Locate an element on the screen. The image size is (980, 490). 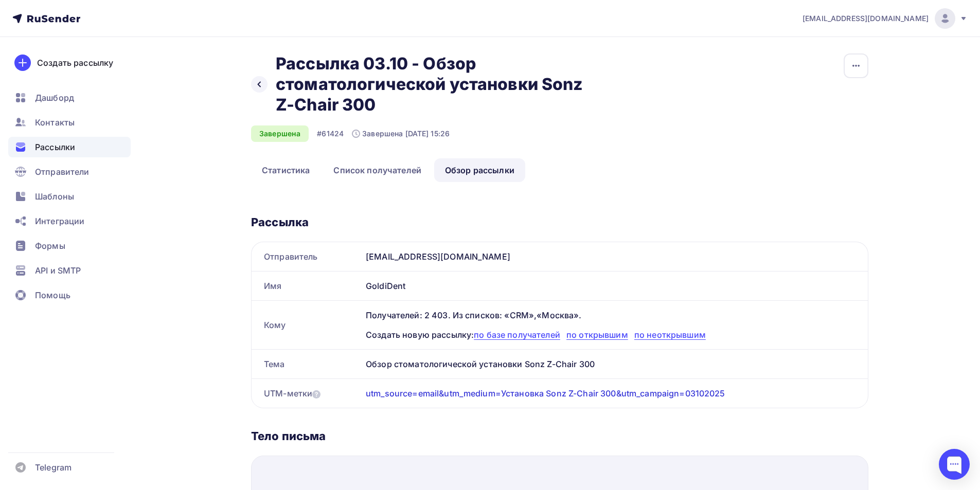
a: Дашборд is located at coordinates (69, 97).